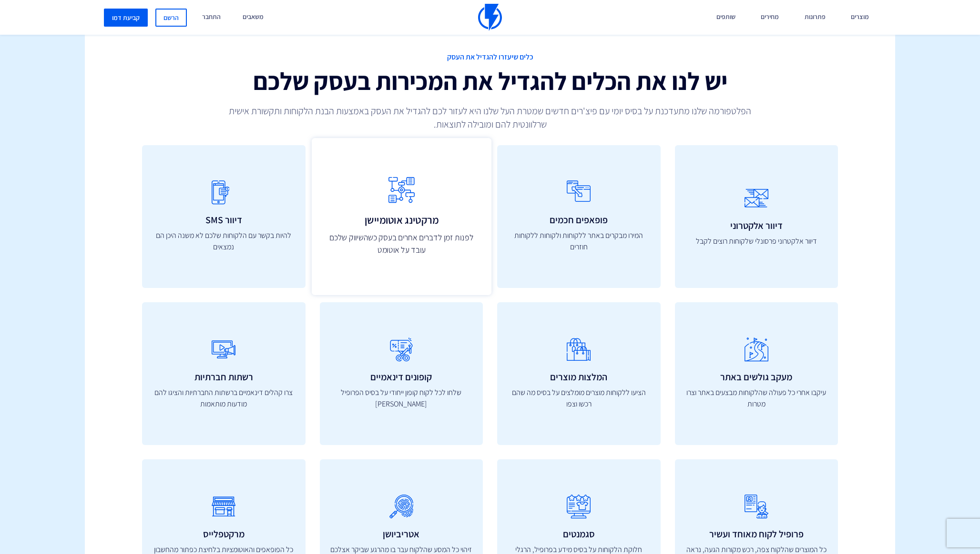 The height and width of the screenshot is (554, 980). Describe the element at coordinates (490, 81) in the screenshot. I see `h2: יש לנו את הכלים להגדיל את המכירות בעסק שלכם` at that location.